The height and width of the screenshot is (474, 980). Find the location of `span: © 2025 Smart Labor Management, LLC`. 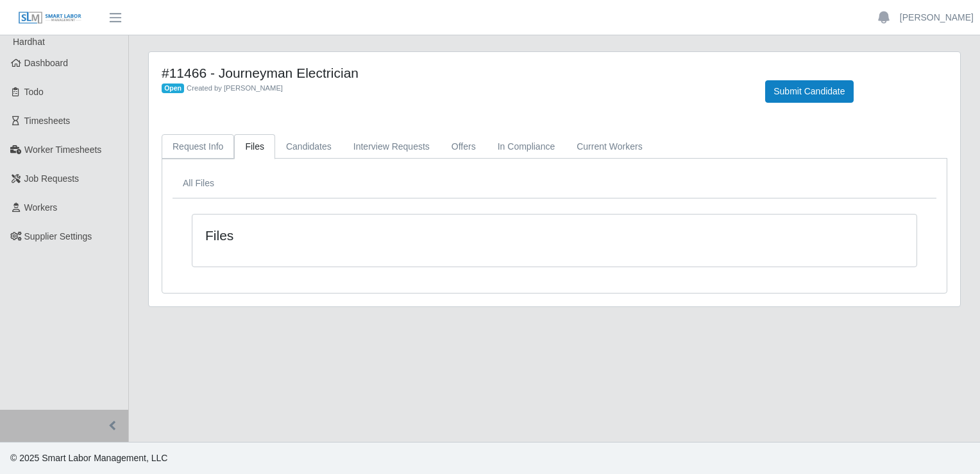

span: © 2025 Smart Labor Management, LLC is located at coordinates (88, 458).